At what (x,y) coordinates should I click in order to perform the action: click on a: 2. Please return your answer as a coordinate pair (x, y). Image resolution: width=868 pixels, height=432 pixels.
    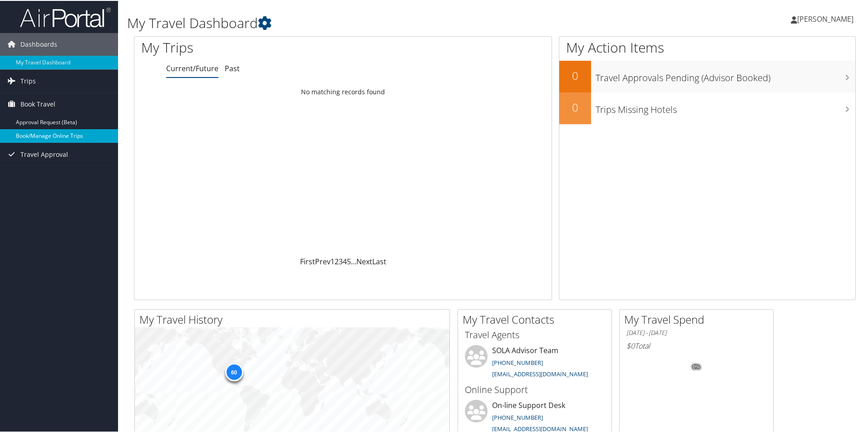
    Looking at the image, I should click on (337, 261).